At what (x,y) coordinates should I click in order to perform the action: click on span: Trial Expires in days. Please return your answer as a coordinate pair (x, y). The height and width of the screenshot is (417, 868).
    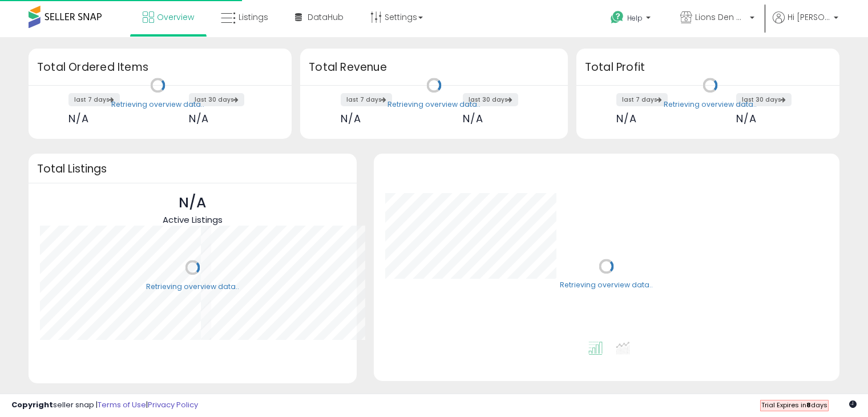
    Looking at the image, I should click on (794, 405).